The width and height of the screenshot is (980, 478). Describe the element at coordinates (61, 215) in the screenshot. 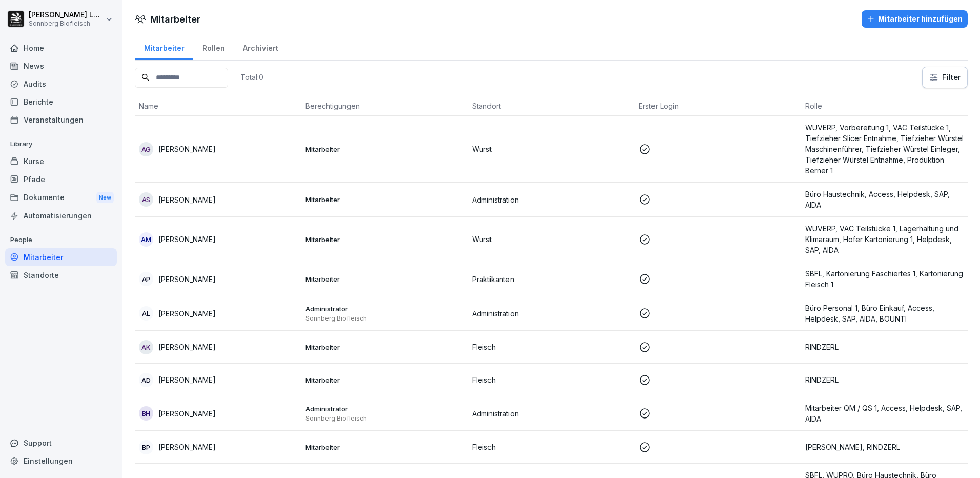

I see `div: Automatisierungen` at that location.